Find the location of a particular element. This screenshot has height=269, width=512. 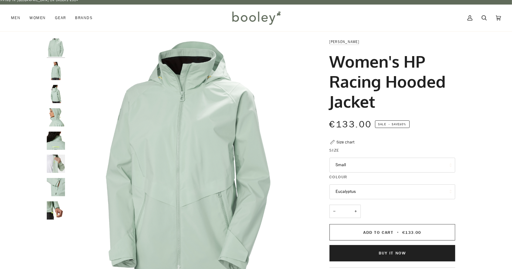

span: Women is located at coordinates (37, 18).